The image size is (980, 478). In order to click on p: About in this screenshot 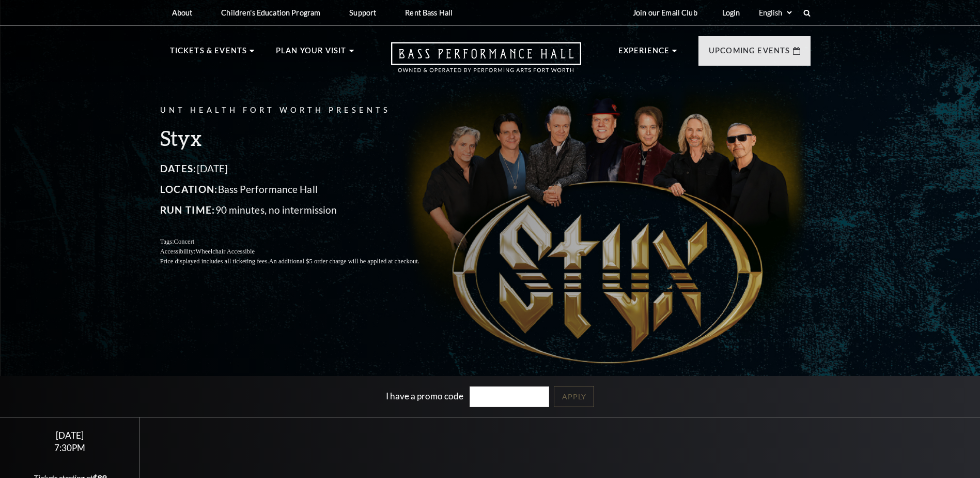, I will do `click(182, 12)`.